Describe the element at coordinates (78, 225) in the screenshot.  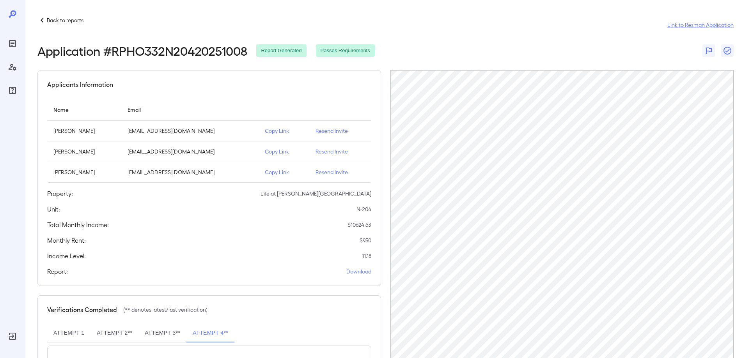
I see `h5: Total Monthly Income:` at that location.